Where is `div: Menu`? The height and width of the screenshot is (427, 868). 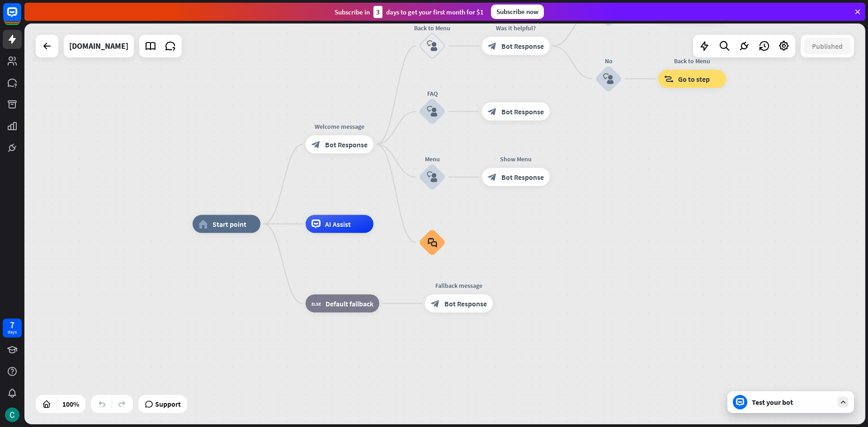 div: Menu is located at coordinates (432, 159).